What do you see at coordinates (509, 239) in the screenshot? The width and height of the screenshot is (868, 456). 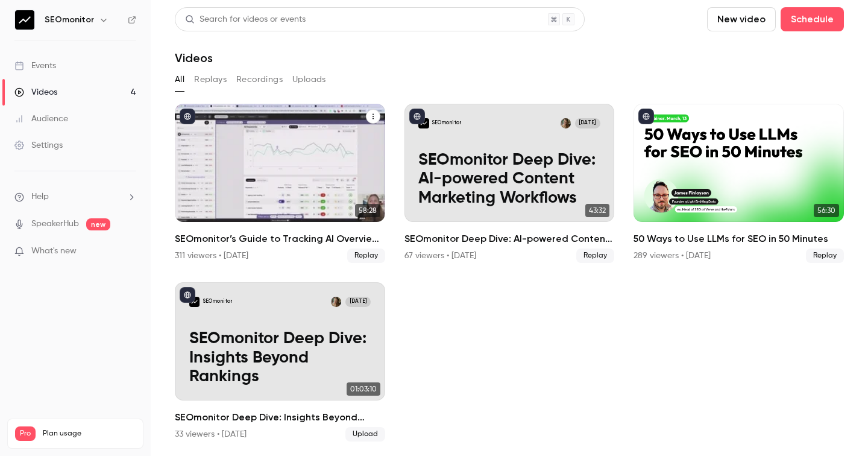 I see `h2: SEOmonitor Deep Dive: AI-powered Content Marketing Workflows` at bounding box center [509, 239].